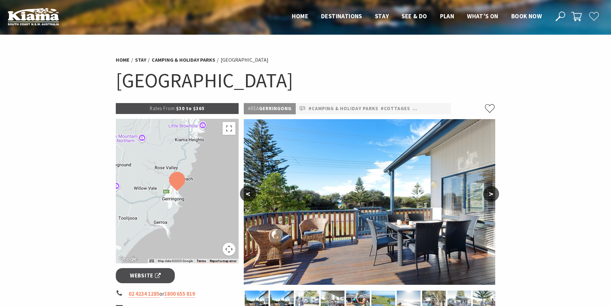  Describe the element at coordinates (229, 249) in the screenshot. I see `button: Map camera controls` at that location.